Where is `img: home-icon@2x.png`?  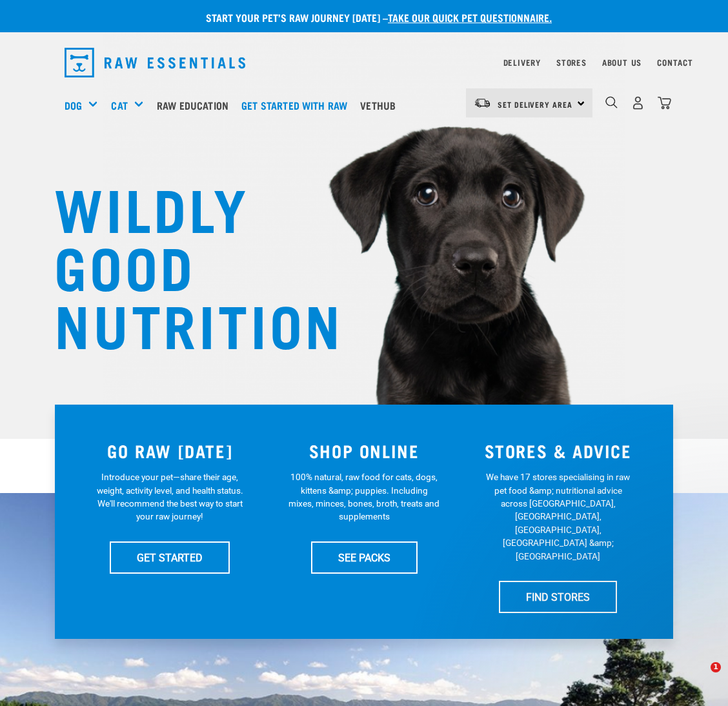
img: home-icon@2x.png is located at coordinates (664, 102).